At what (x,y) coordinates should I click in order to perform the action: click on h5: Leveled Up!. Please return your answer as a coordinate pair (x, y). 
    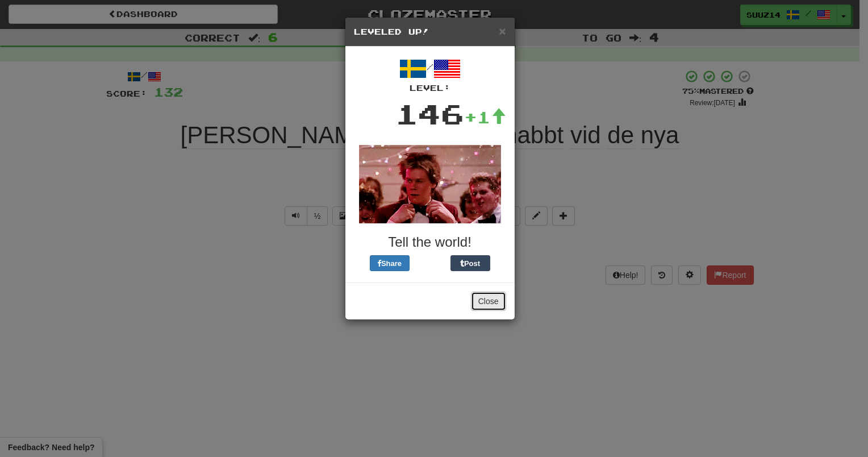
    Looking at the image, I should click on (430, 32).